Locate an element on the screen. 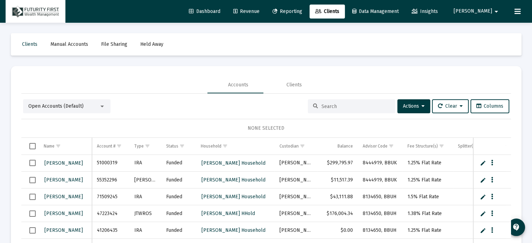 The width and height of the screenshot is (532, 243). td: Column Status is located at coordinates (178, 146).